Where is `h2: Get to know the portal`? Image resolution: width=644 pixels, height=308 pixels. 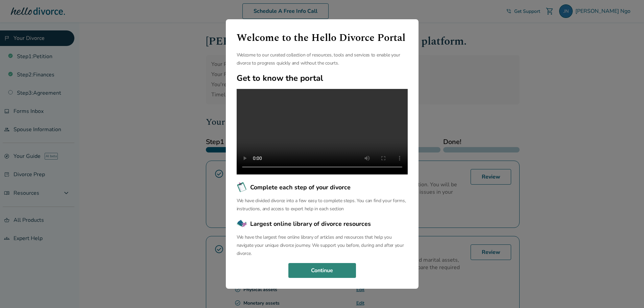 h2: Get to know the portal is located at coordinates (322, 78).